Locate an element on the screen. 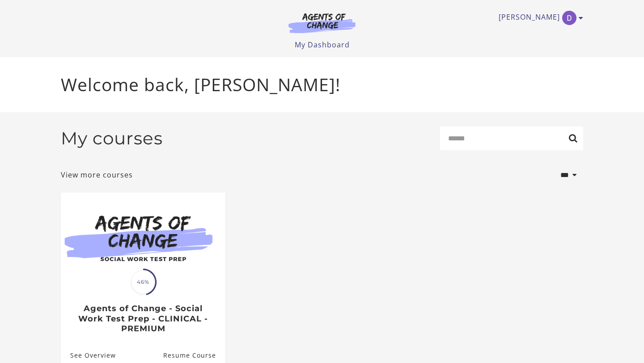 This screenshot has width=644, height=363. a: View more courses is located at coordinates (97, 175).